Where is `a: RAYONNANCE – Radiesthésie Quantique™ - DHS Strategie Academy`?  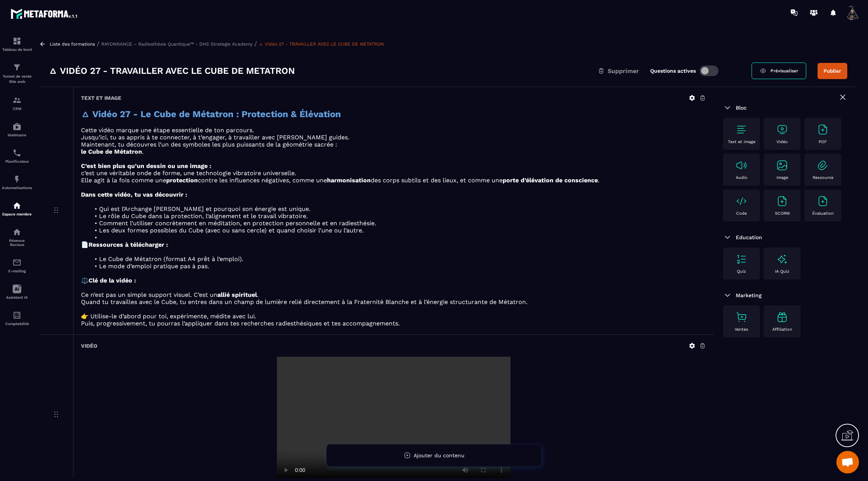
a: RAYONNANCE – Radiesthésie Quantique™ - DHS Strategie Academy is located at coordinates (177, 44).